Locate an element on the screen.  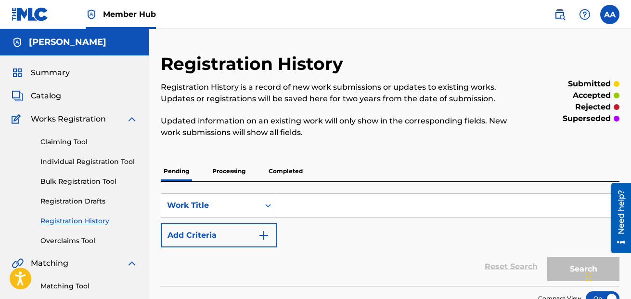
a: SummarySummary is located at coordinates (40, 73).